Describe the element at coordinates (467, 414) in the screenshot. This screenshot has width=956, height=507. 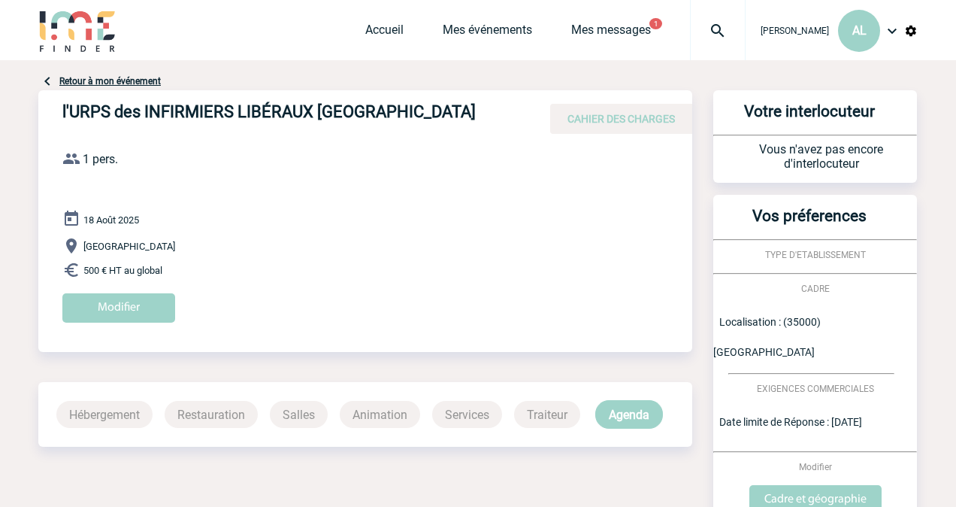
I see `p: Services` at that location.